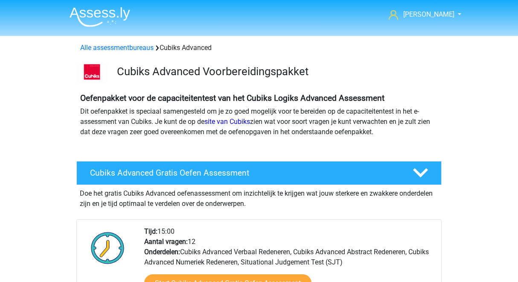 Image resolution: width=518 pixels, height=282 pixels. What do you see at coordinates (92, 73) in the screenshot?
I see `img: logo-cubiks-300x193.png` at bounding box center [92, 73].